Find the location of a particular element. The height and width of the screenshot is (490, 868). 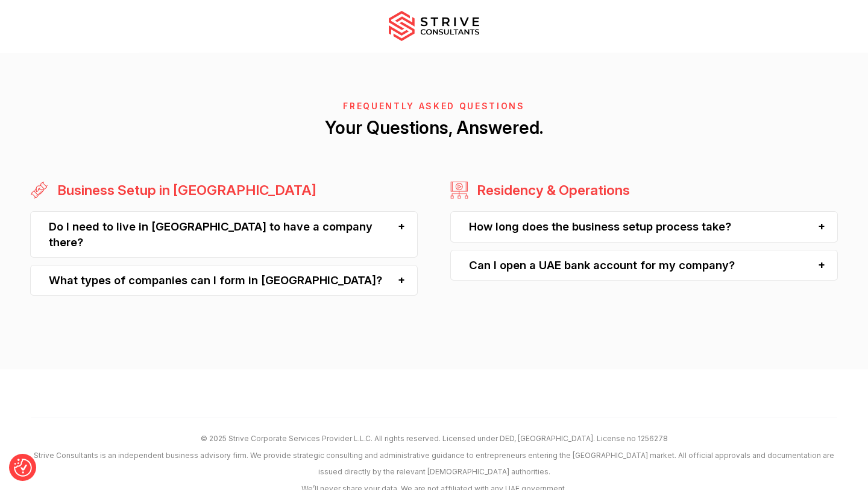

p: Strive Consultants is an independent business advisory firm. We provide strategic consulting and ... is located at coordinates (434, 463).